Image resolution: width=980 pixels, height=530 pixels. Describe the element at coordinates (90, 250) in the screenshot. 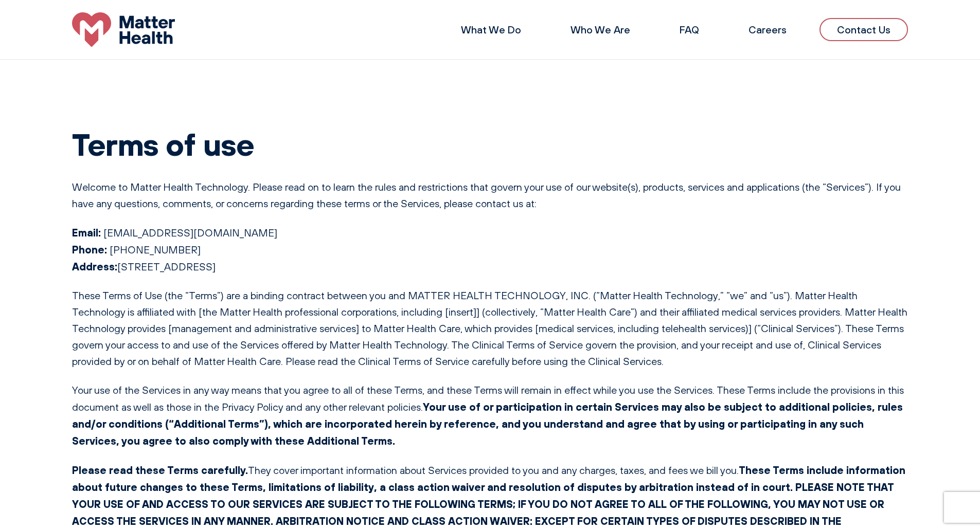

I see `strong: Phone:` at that location.